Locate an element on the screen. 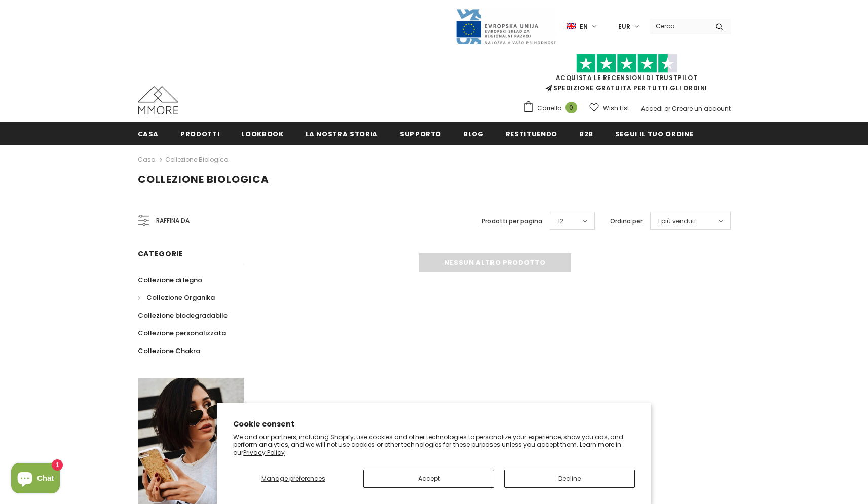  h2: Cookie consent is located at coordinates (434, 424).